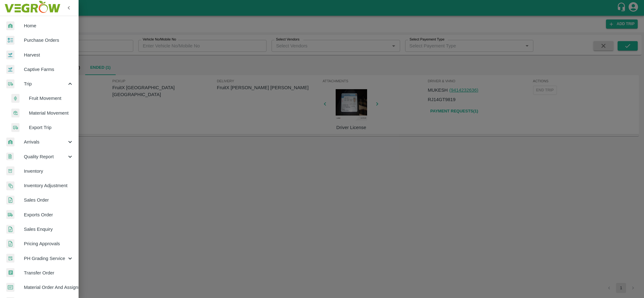 This screenshot has width=644, height=298. I want to click on span: Harvest, so click(49, 55).